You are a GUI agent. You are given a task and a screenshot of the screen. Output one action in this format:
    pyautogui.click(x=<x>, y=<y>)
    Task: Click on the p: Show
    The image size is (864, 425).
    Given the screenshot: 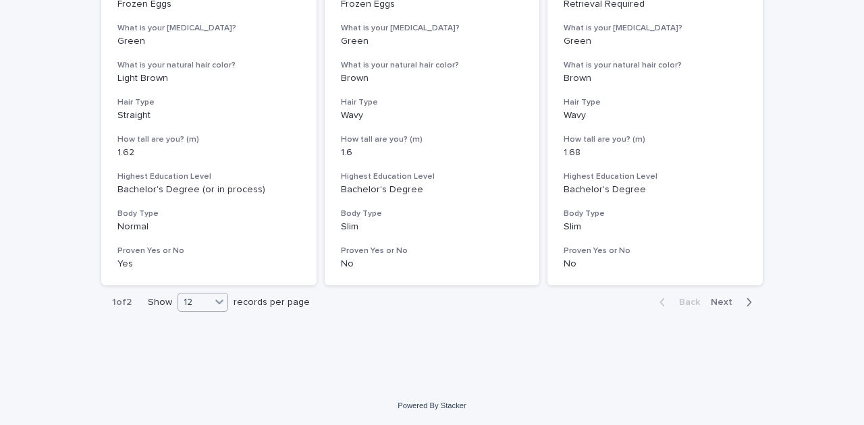 What is the action you would take?
    pyautogui.click(x=160, y=302)
    